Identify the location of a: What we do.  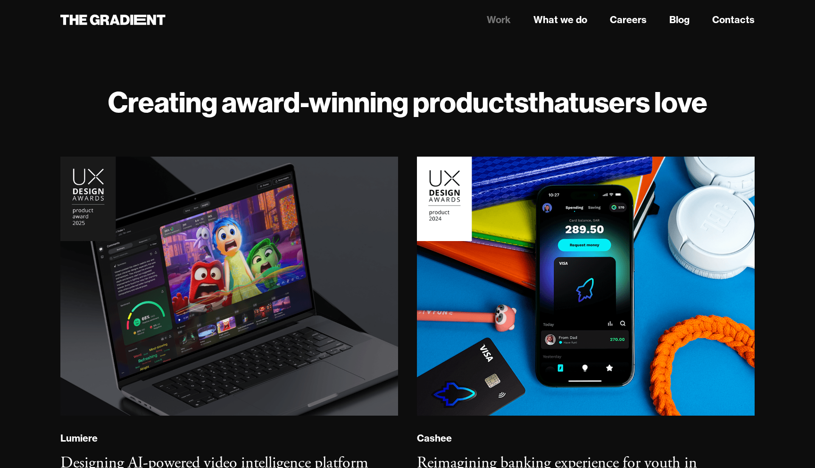
(560, 20).